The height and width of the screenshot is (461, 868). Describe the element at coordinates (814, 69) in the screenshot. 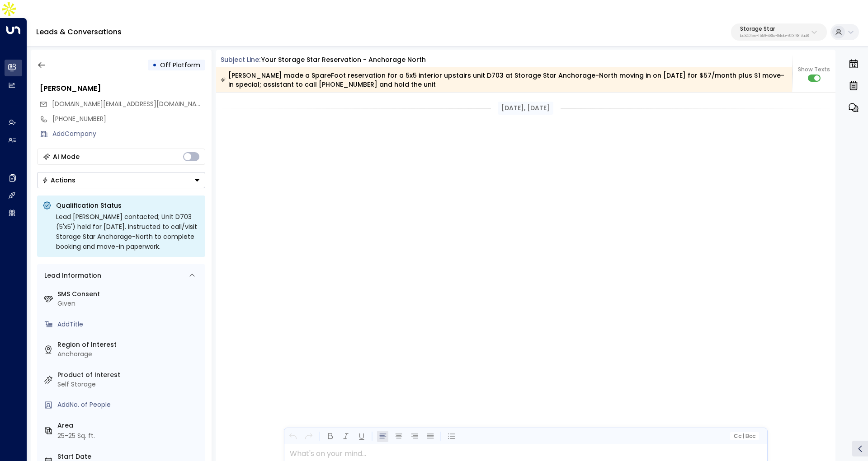

I see `span: Show Texts` at that location.